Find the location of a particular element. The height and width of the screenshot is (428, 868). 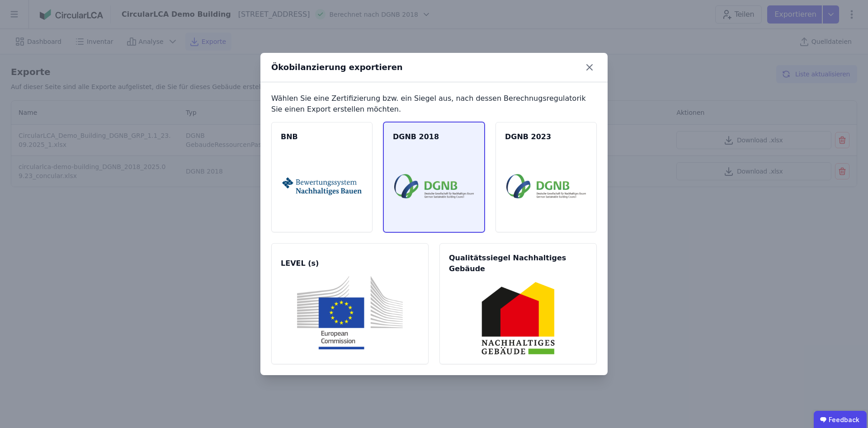

div: Ökobilanzierung exportieren is located at coordinates (337, 67).